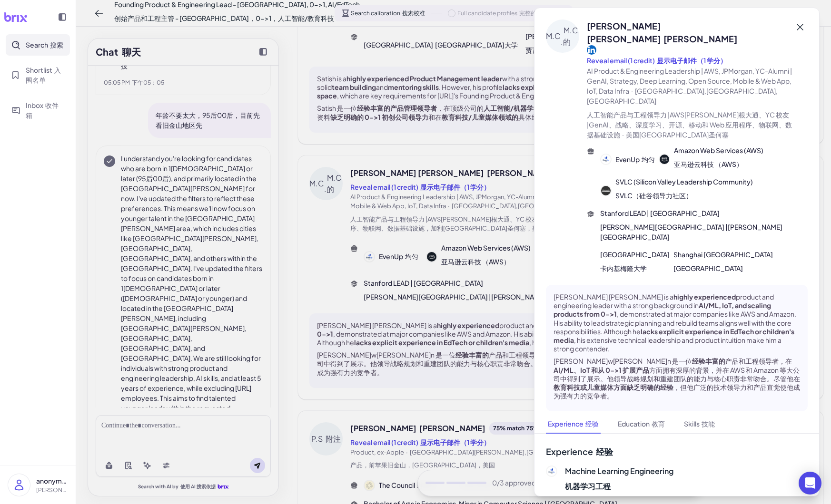 The height and width of the screenshot is (504, 831). I want to click on span: Inbox, so click(45, 110).